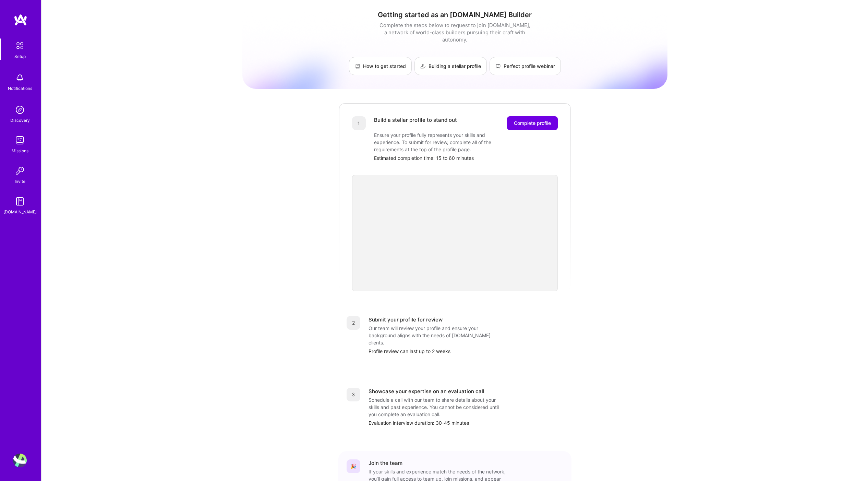 Image resolution: width=868 pixels, height=481 pixels. I want to click on img: Perfect profile webinar, so click(498, 66).